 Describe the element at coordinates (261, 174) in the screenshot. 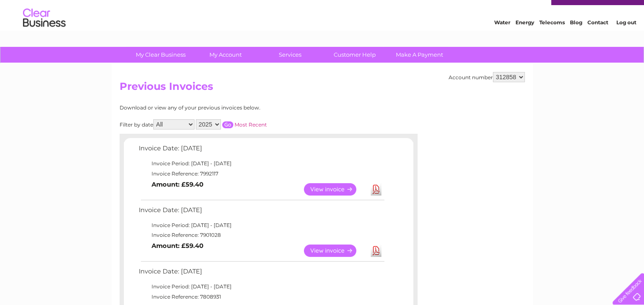

I see `td: Invoice Reference: 7992117` at that location.